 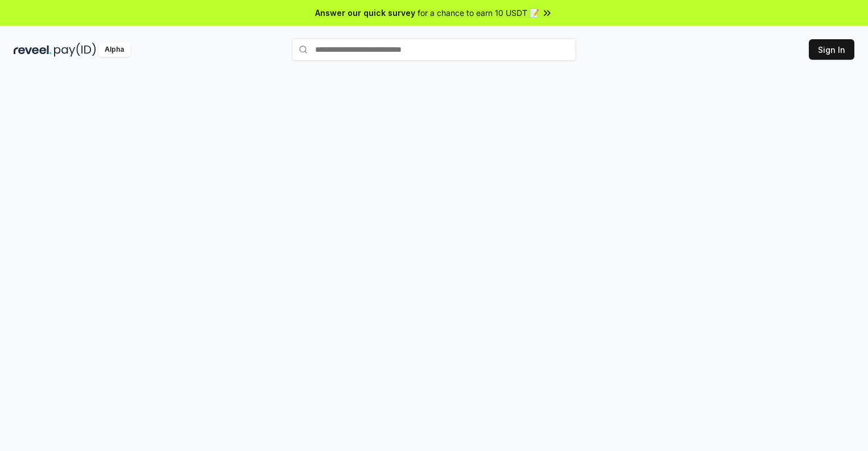 What do you see at coordinates (33, 50) in the screenshot?
I see `img: reveel_dark` at bounding box center [33, 50].